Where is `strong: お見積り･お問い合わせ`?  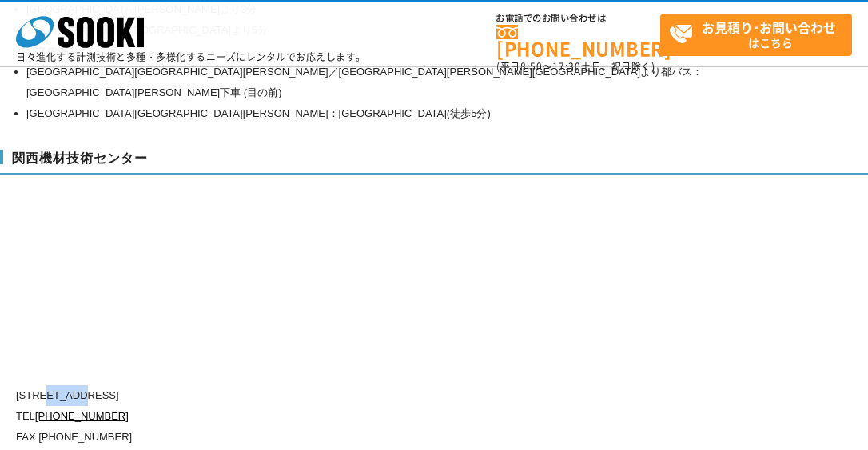
strong: お見積り･お問い合わせ is located at coordinates (770, 27).